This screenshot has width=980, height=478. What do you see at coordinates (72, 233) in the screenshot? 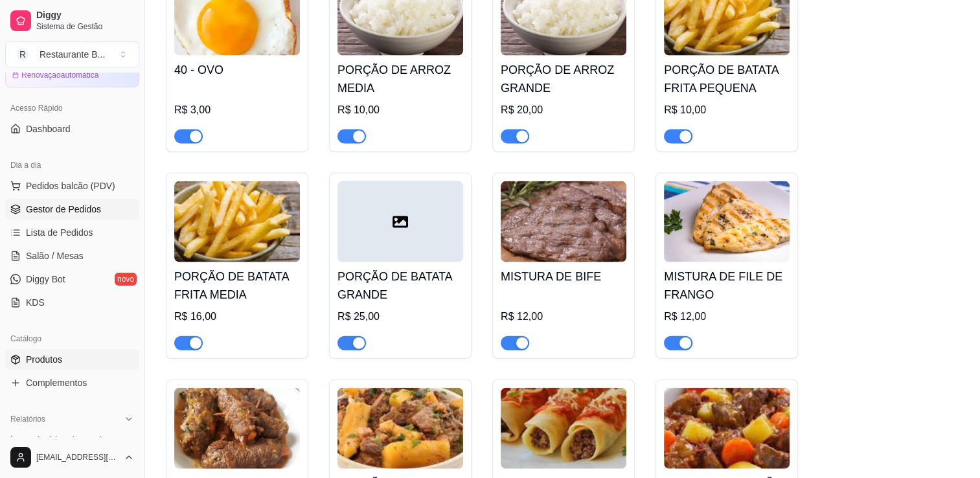
I see `a: Lista de Pedidos` at bounding box center [72, 233].